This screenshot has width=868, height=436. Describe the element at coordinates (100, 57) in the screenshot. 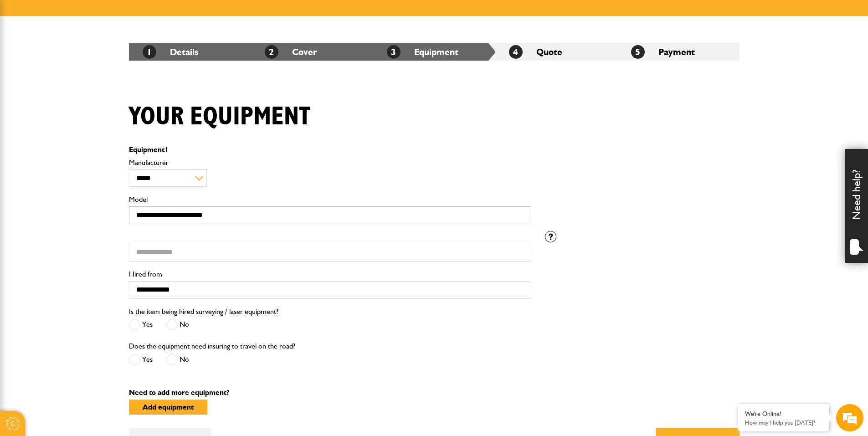

I see `div: Chat with us now` at that location.